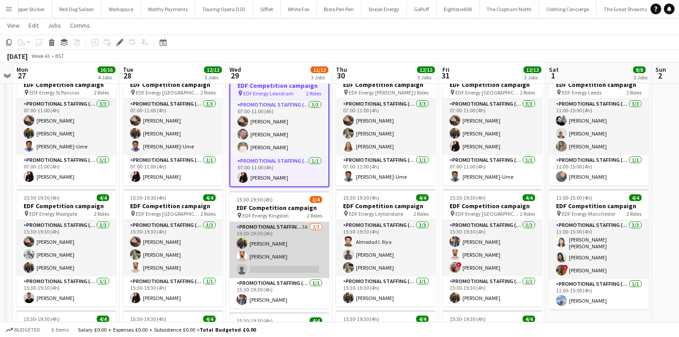 The image size is (679, 337). What do you see at coordinates (234, 75) in the screenshot?
I see `span: 29` at bounding box center [234, 75].